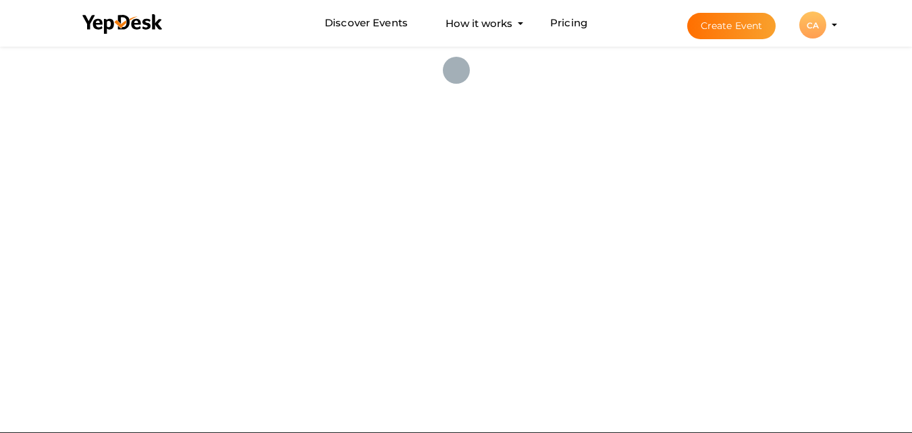 This screenshot has width=912, height=433. What do you see at coordinates (366, 23) in the screenshot?
I see `a: Discover Events` at bounding box center [366, 23].